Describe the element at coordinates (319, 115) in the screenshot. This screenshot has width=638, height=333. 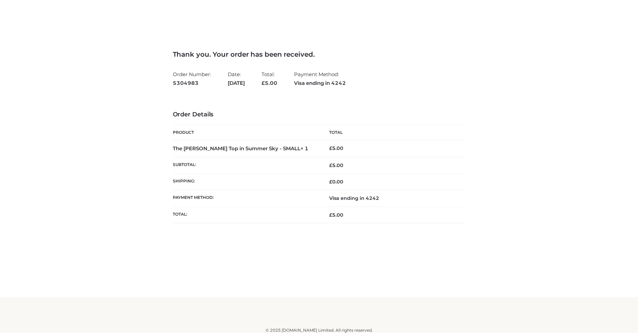
I see `h3: Order Details` at that location.